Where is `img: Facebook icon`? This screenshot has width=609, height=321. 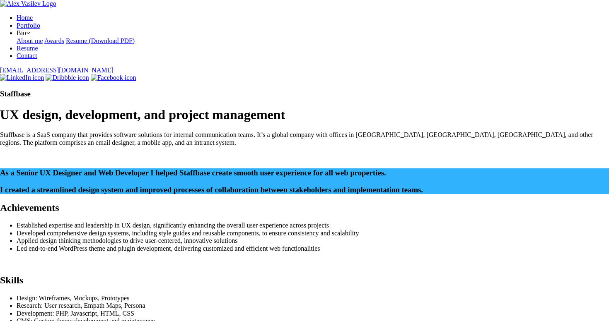
img: Facebook icon is located at coordinates (114, 78).